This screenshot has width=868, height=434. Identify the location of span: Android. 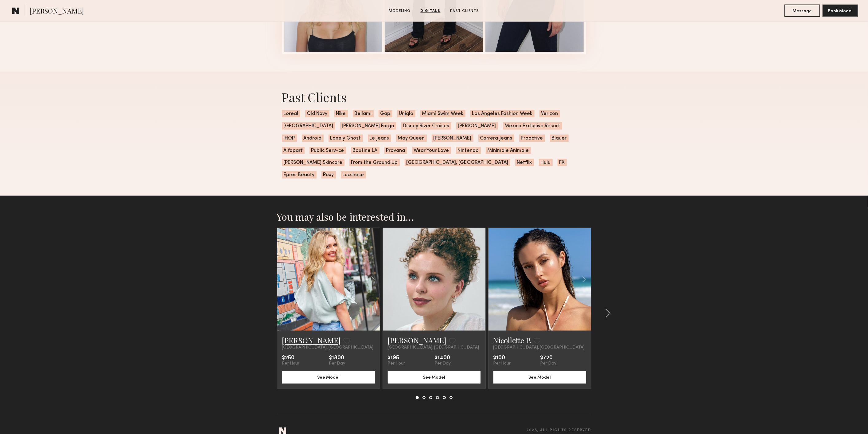
(312, 139).